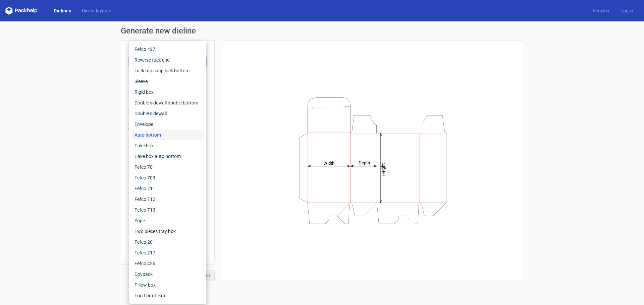 The width and height of the screenshot is (644, 305). Describe the element at coordinates (601, 11) in the screenshot. I see `a: Register` at that location.